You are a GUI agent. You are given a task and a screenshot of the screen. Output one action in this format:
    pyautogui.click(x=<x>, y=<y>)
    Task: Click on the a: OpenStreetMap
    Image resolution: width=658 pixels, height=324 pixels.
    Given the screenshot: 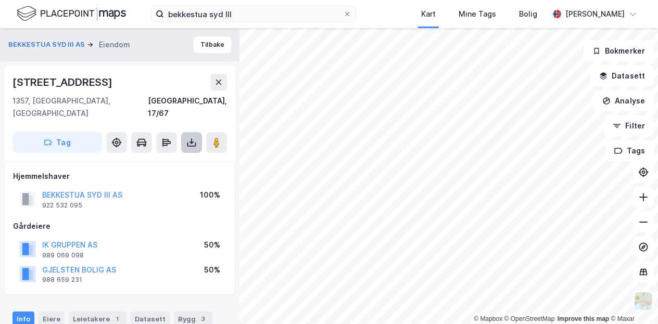 What is the action you would take?
    pyautogui.click(x=530, y=319)
    